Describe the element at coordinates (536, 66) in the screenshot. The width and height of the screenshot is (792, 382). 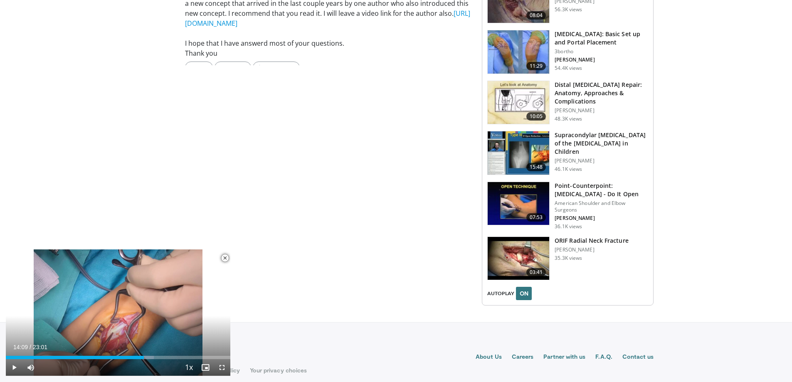
I see `span: 11:29` at that location.